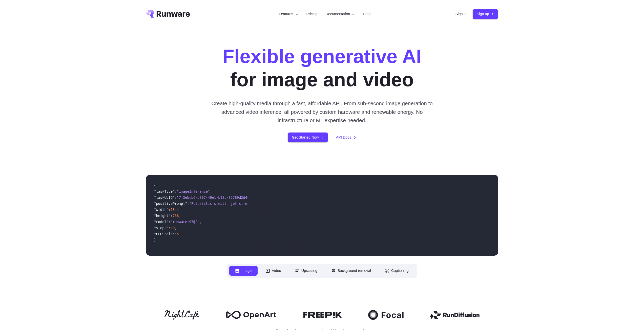 The width and height of the screenshot is (644, 330). What do you see at coordinates (161, 210) in the screenshot?
I see `span: "width"` at bounding box center [161, 210].